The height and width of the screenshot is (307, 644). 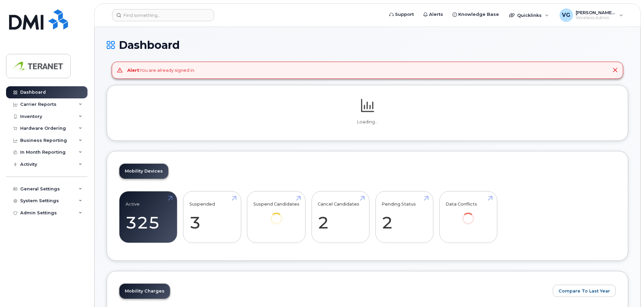 I want to click on button: Compare To Last Year, so click(x=584, y=291).